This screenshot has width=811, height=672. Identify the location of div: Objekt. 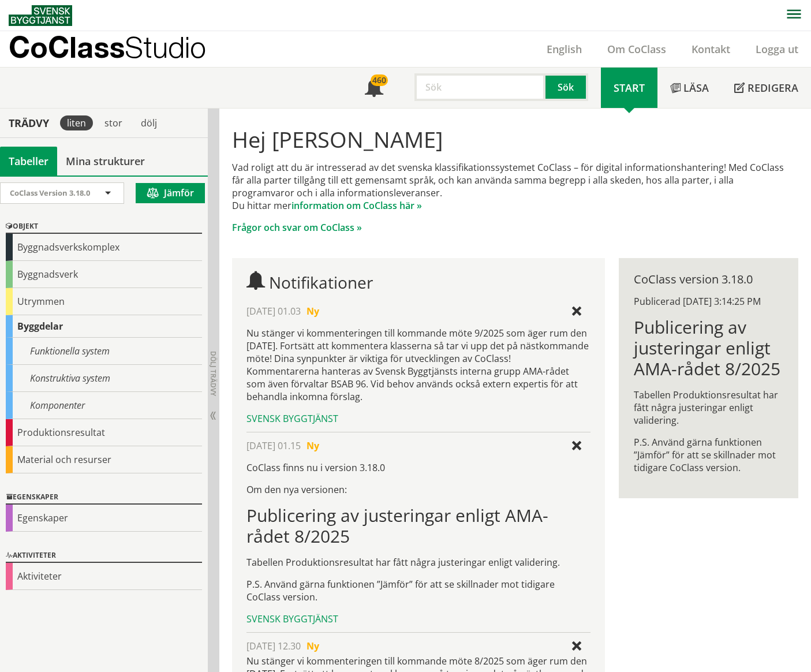
(104, 227).